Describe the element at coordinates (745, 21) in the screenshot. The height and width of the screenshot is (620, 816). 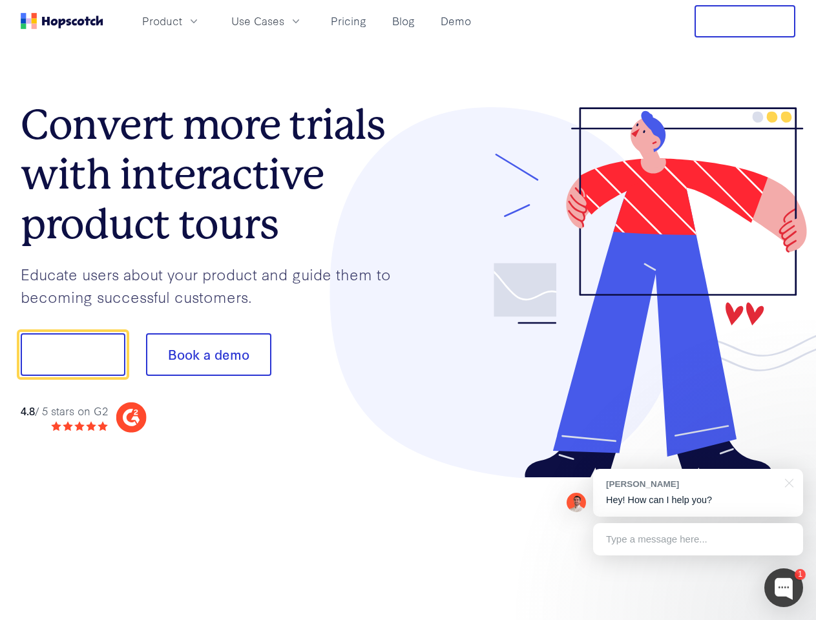
I see `a: Free Trial` at that location.